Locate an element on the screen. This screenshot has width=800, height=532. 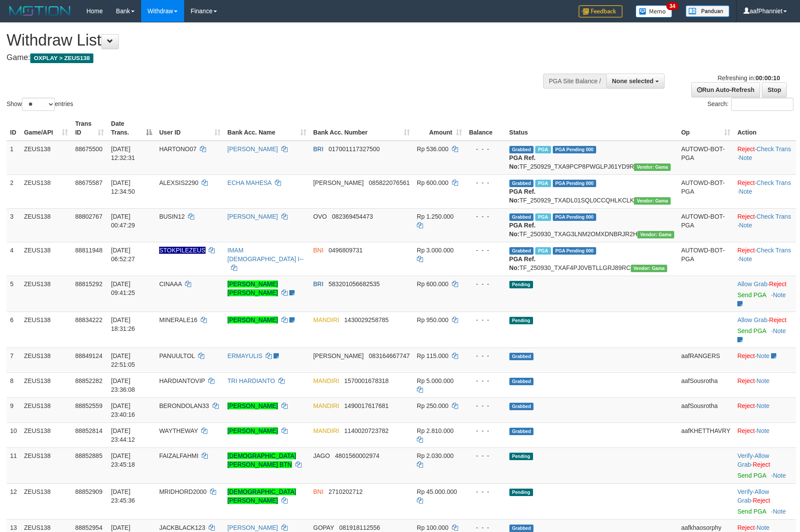
td: aafSousrotha is located at coordinates (706, 410).